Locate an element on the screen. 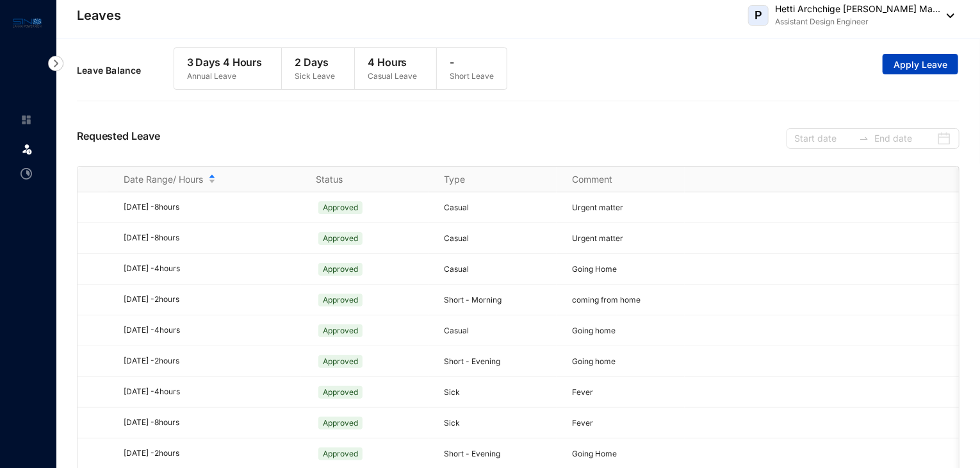  th: Type is located at coordinates (493, 179).